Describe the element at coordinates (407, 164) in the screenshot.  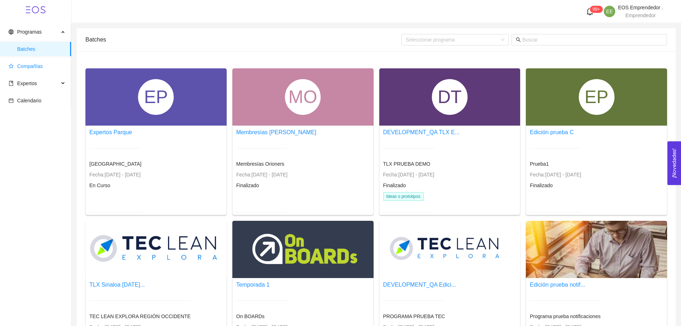
I see `span: TLX PRUEBA DEMO` at that location.